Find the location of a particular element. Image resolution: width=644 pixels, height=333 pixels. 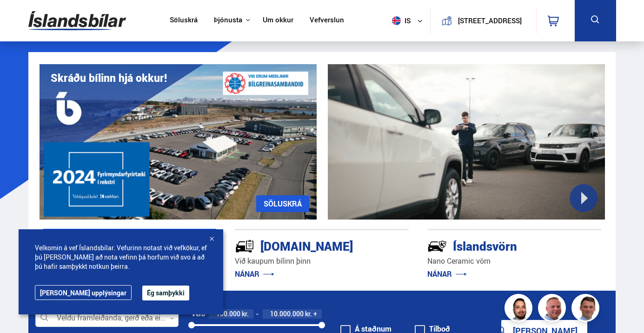

img: svg+xml;base64,PHN2ZyB4bWxucz0iaHR0cDovL3d3dy53My5vcmcvMjAwMC9zdmciIHdpZHRoPSI1MTIiIGhlaWdodD0iNT... is located at coordinates (396, 21).